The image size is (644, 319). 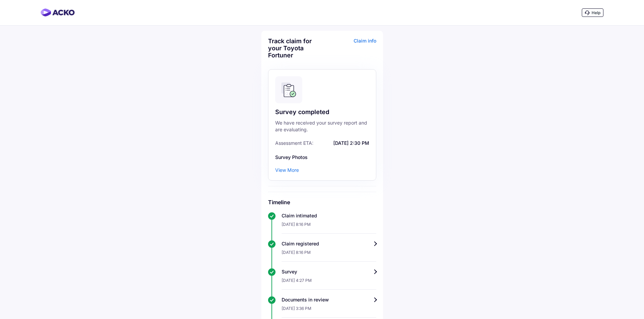 I want to click on div: Claim intimated, so click(x=329, y=216).